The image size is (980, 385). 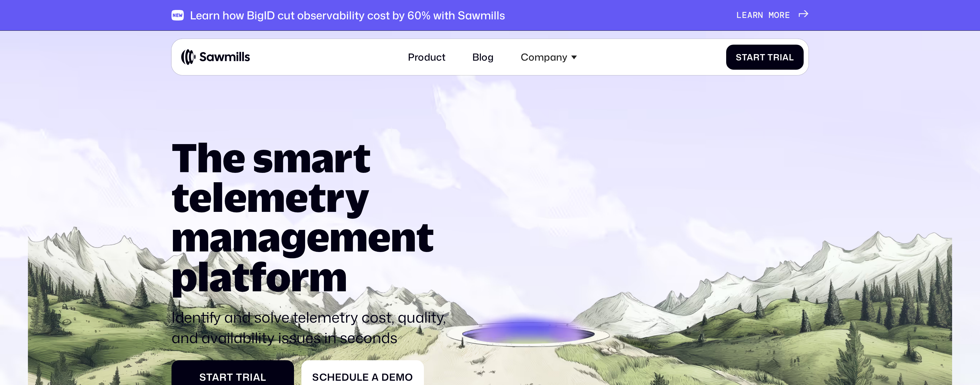 I want to click on div: Schedule a Demo, so click(x=362, y=377).